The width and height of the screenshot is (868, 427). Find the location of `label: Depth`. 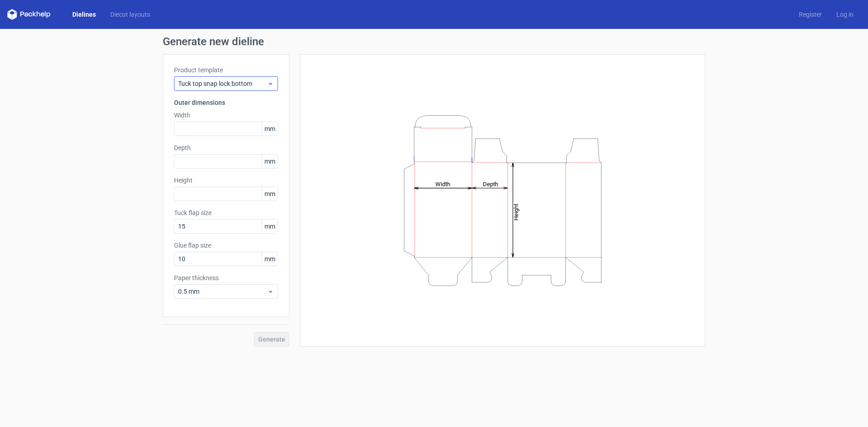

label: Depth is located at coordinates (226, 148).